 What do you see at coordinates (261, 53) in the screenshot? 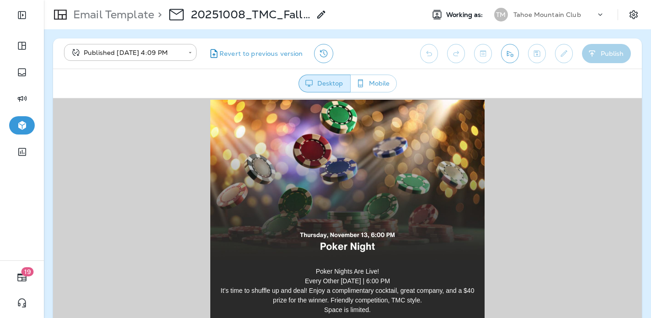
I see `span: Revert to previous version` at bounding box center [261, 53].